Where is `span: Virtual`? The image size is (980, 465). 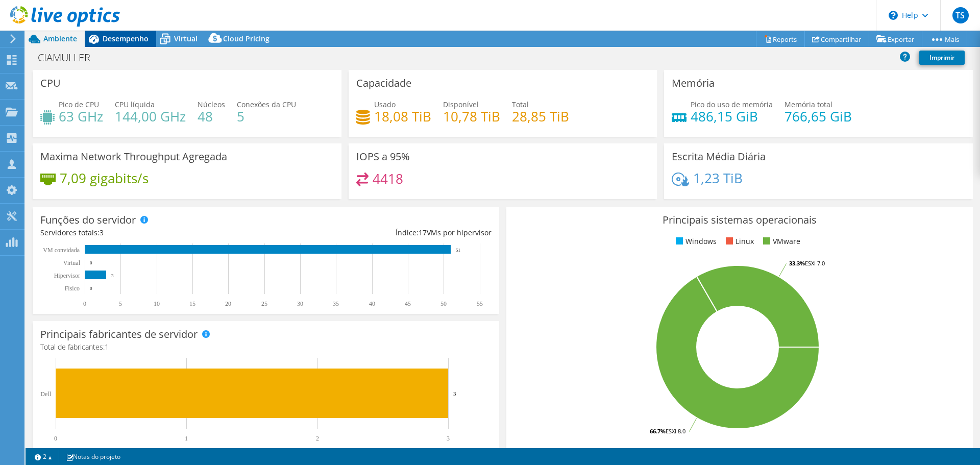
span: Virtual is located at coordinates (186, 38).